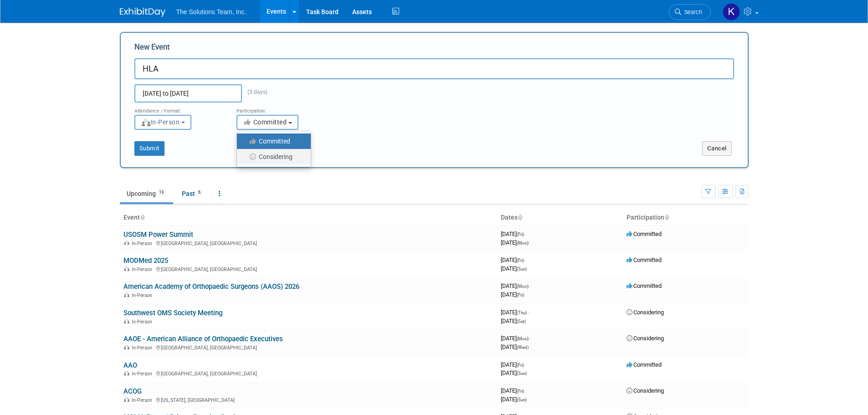  What do you see at coordinates (161, 192) in the screenshot?
I see `span: 13` at bounding box center [161, 192].